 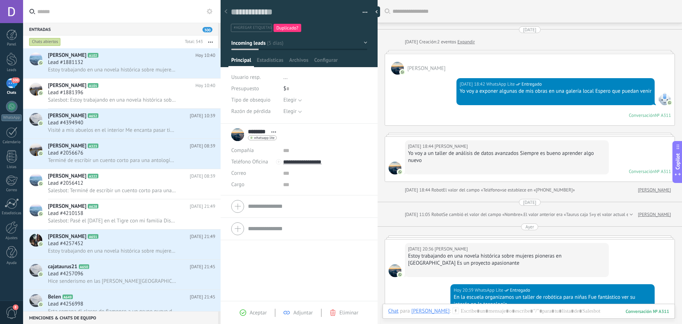 I want to click on span: A323, so click(x=93, y=146).